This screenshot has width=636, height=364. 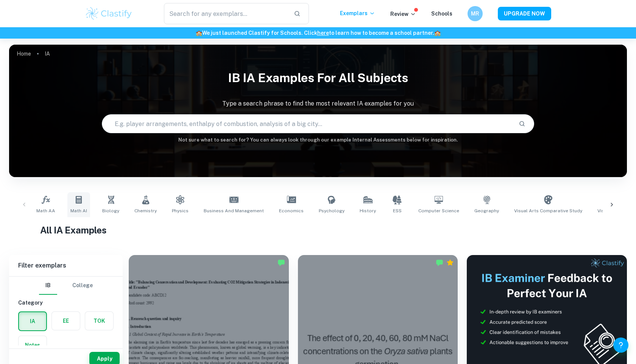 I want to click on span: Business and Management, so click(x=233, y=211).